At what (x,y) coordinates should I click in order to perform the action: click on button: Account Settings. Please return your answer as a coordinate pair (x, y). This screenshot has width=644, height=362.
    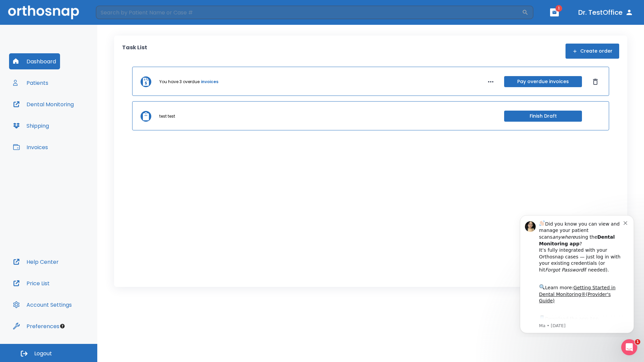
    Looking at the image, I should click on (42, 305).